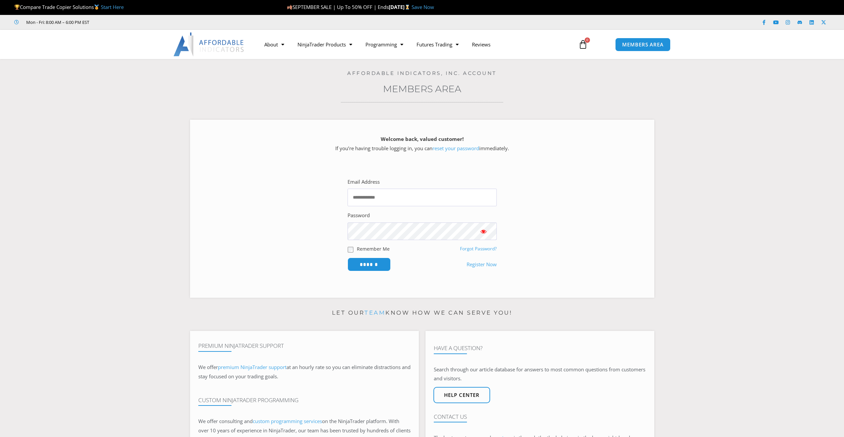 The width and height of the screenshot is (844, 437). Describe the element at coordinates (359, 216) in the screenshot. I see `label: Password` at that location.